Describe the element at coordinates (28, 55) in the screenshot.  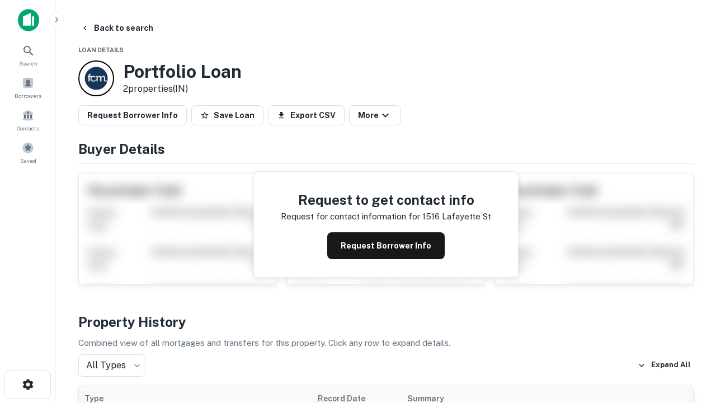
I see `div: Search` at that location.